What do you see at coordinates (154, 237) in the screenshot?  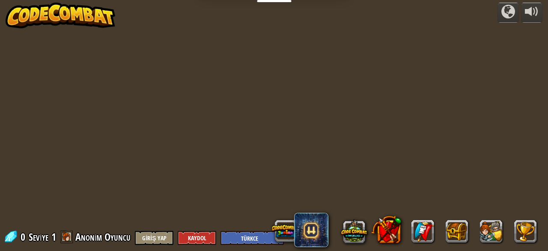 I see `button: Giriş Yap` at bounding box center [154, 237].